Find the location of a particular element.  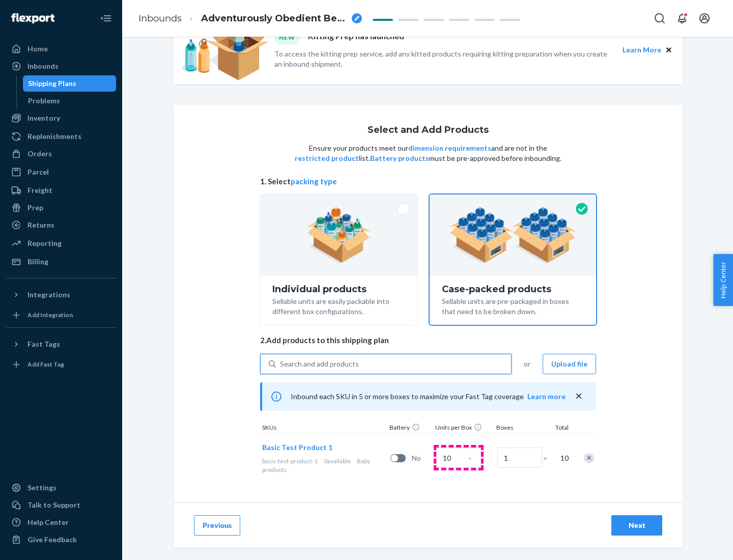

a: Billing is located at coordinates (61, 262).